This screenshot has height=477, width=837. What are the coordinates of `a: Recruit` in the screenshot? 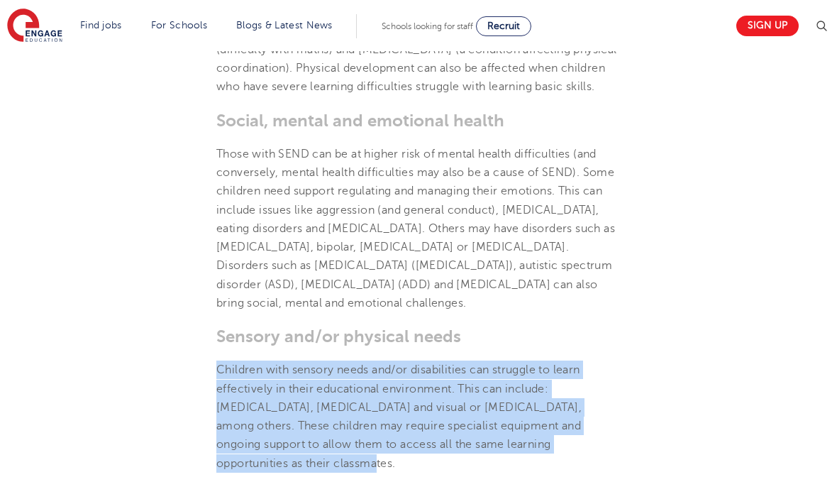 It's located at (504, 26).